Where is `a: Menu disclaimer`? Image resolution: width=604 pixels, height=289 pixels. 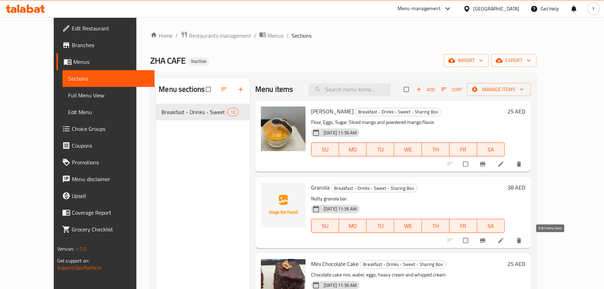
a: Menu disclaimer is located at coordinates (105, 179).